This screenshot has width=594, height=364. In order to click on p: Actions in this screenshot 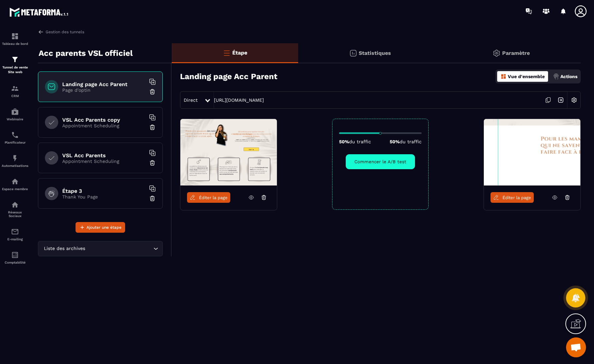, I will do `click(569, 76)`.